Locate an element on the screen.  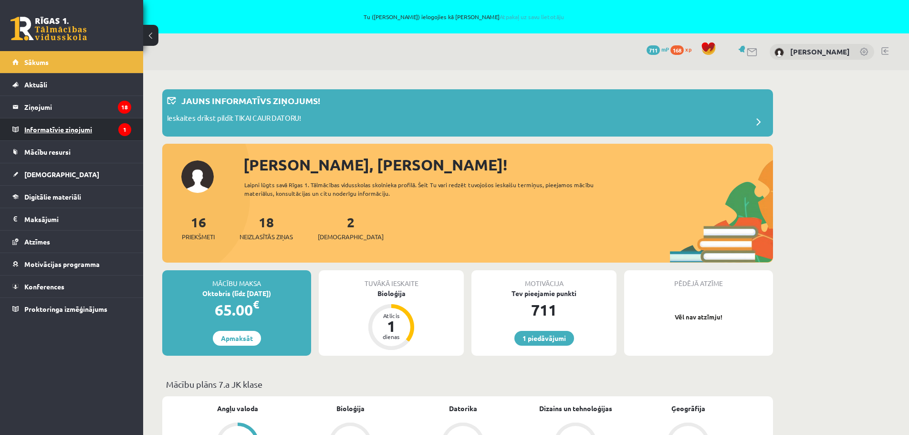
a: Motivācijas programma is located at coordinates (72, 264).